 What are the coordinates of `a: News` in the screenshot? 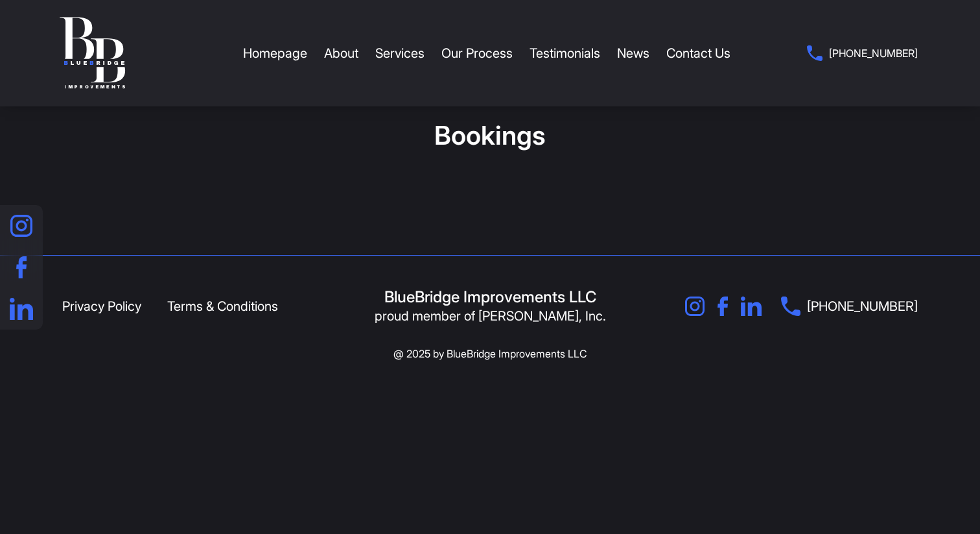 It's located at (634, 53).